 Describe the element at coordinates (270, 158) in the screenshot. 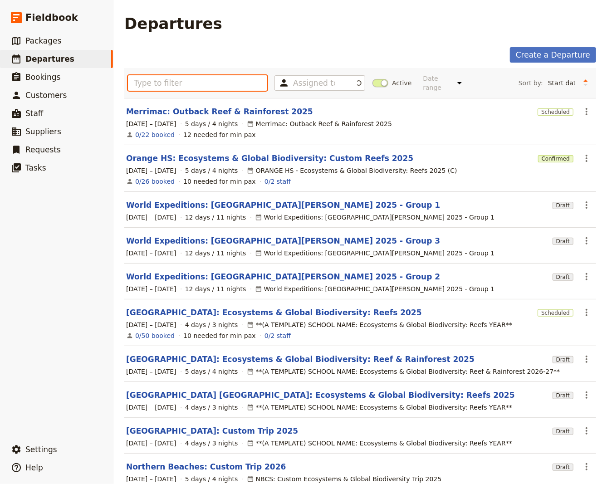

I see `a: Orange HS: Ecosystems & Global Biodiversity: Custom Reefs 2025` at that location.